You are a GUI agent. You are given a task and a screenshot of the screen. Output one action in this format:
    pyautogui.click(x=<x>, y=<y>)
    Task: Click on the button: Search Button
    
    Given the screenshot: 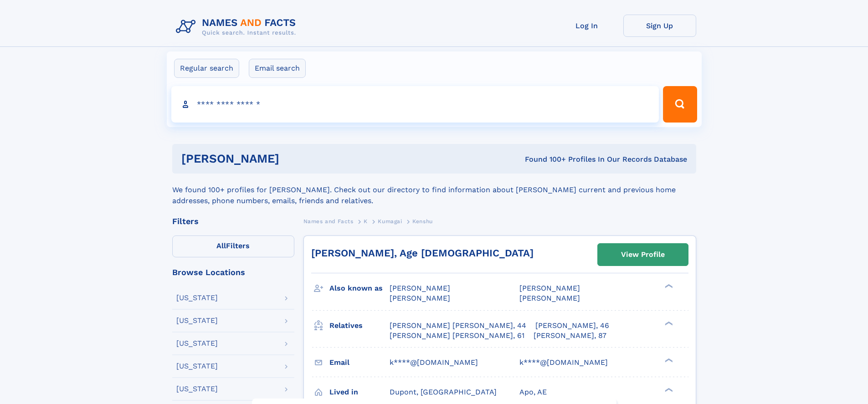 What is the action you would take?
    pyautogui.click(x=680, y=105)
    